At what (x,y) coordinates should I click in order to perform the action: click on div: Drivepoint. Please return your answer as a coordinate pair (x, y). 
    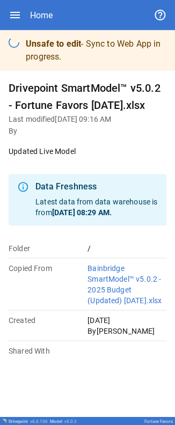
    Looking at the image, I should click on (28, 421).